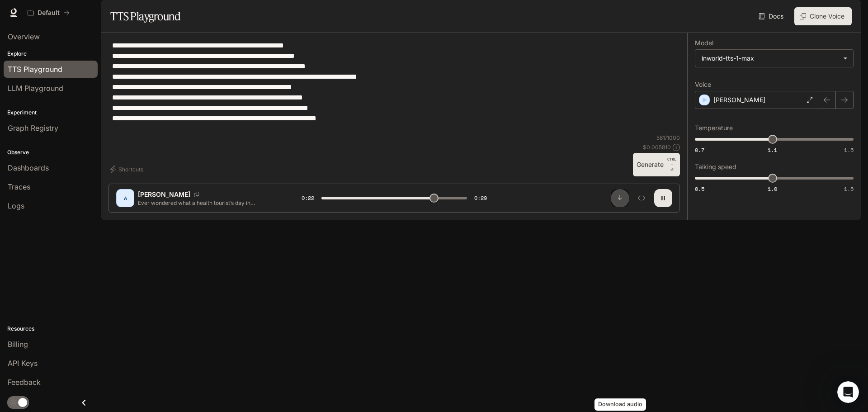 This screenshot has height=412, width=868. I want to click on div: Download audio, so click(620, 404).